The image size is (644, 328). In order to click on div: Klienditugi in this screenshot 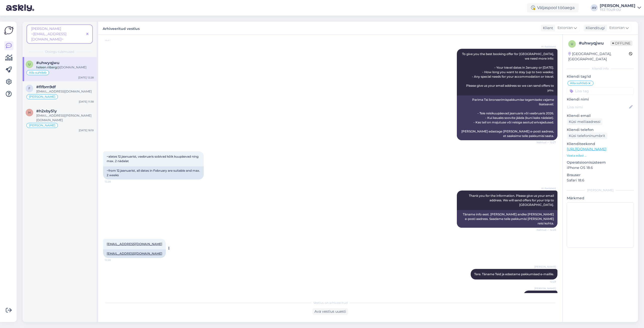, I will do `click(594, 28)`.